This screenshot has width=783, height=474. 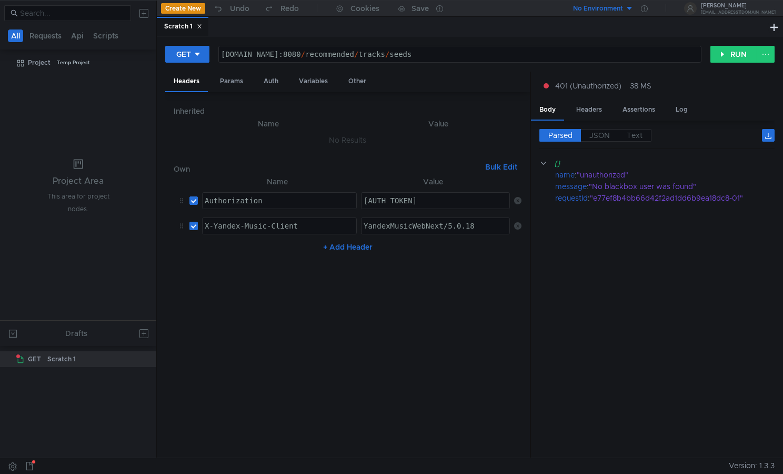 I want to click on div: 38 MS, so click(x=641, y=86).